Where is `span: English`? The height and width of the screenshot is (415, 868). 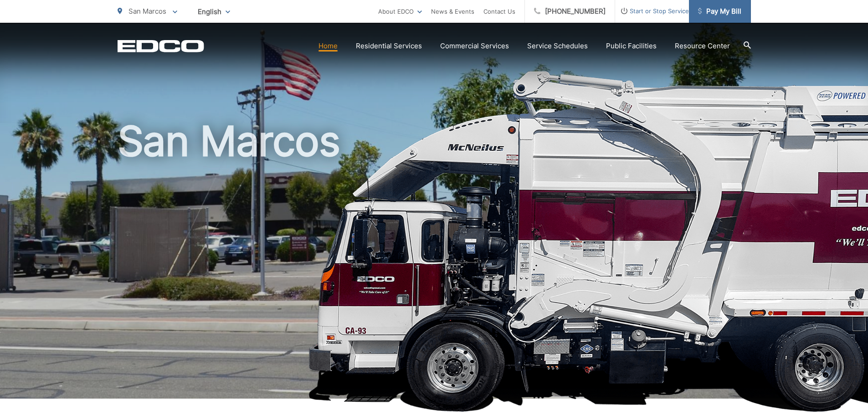
span: English is located at coordinates (214, 12).